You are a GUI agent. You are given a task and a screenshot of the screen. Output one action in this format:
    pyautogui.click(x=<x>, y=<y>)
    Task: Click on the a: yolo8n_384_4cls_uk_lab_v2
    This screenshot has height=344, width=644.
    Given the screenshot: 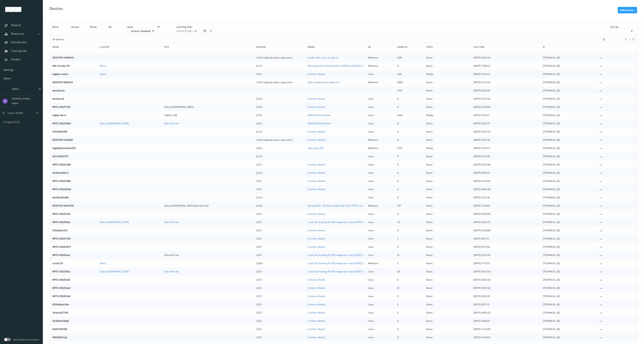 What is the action you would take?
    pyautogui.click(x=323, y=57)
    